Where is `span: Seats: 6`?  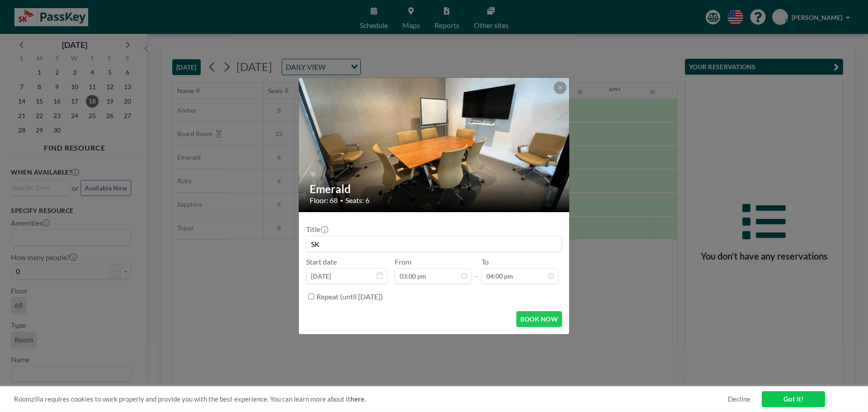
span: Seats: 6 is located at coordinates (357, 201).